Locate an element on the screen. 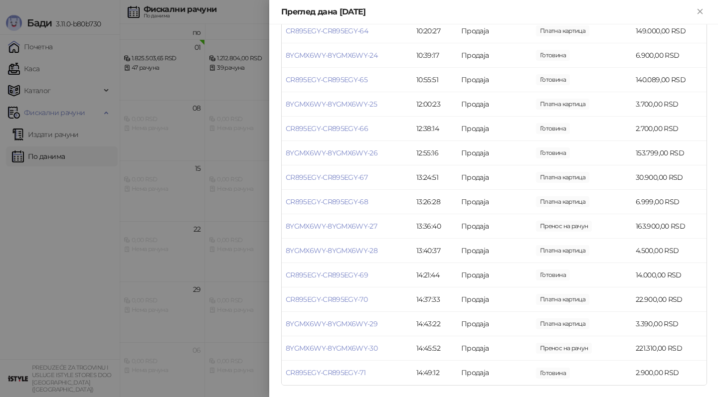 Image resolution: width=718 pixels, height=397 pixels. td: 22.900,00 RSD is located at coordinates (669, 300).